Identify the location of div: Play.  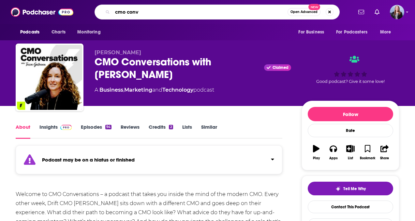
(316, 159).